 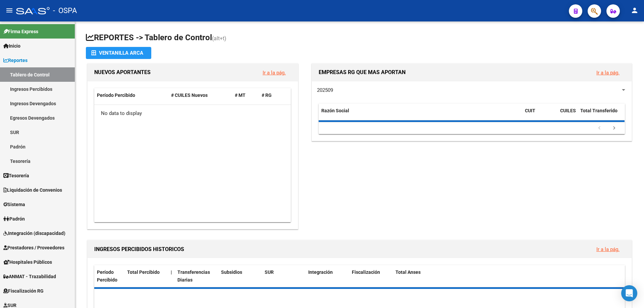 I want to click on span: Total Transferido, so click(x=599, y=111).